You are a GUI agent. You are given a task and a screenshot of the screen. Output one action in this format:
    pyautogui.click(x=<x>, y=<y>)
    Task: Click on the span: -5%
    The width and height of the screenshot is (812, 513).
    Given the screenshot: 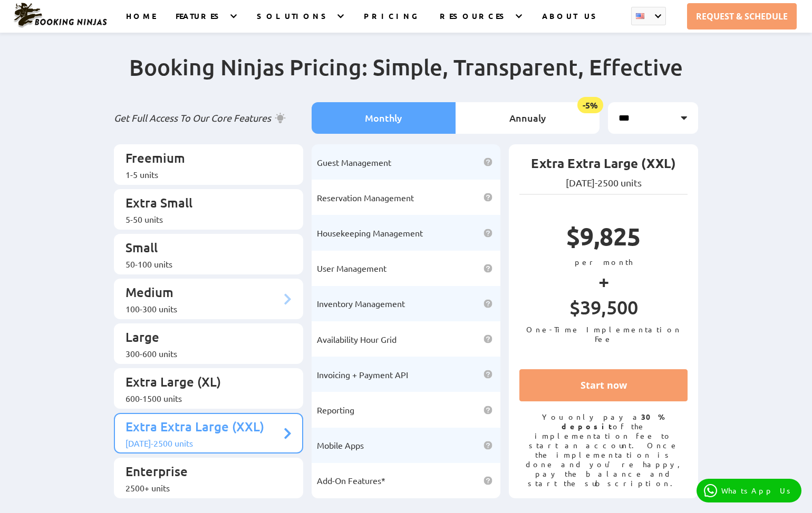 What is the action you would take?
    pyautogui.click(x=590, y=105)
    